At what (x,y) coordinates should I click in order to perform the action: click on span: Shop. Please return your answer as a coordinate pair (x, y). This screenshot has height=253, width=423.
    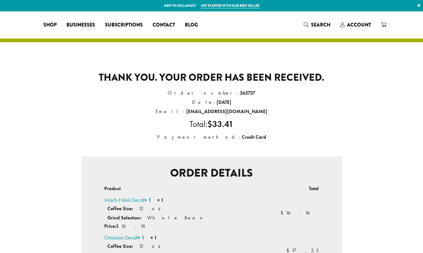
    Looking at the image, I should click on (50, 25).